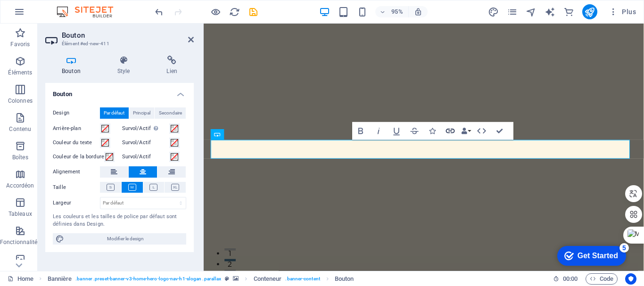  I want to click on button: Plus, so click(622, 12).